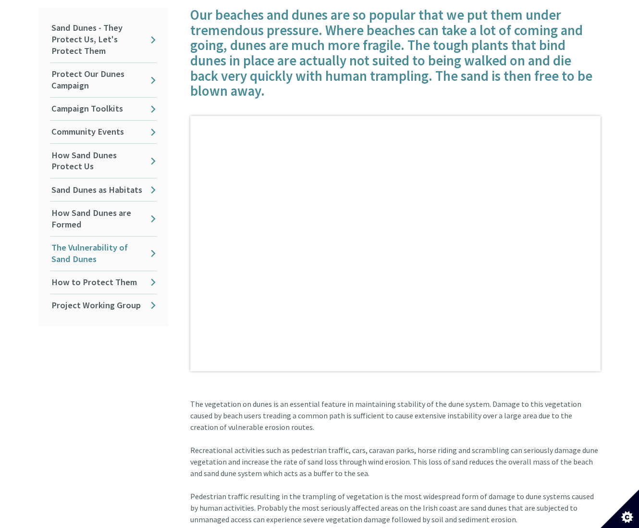 The height and width of the screenshot is (528, 639). Describe the element at coordinates (103, 39) in the screenshot. I see `a: Sand Dunes - They Protect Us, Let's Protect Them` at that location.